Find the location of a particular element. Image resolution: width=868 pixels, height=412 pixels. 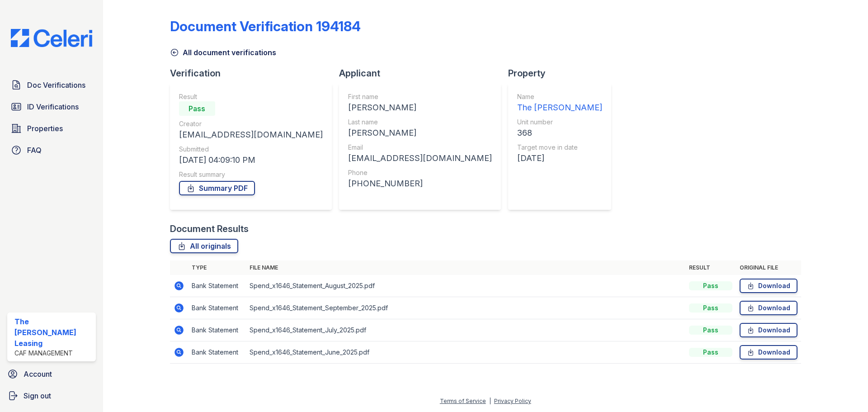

div: Last name is located at coordinates (420, 122).